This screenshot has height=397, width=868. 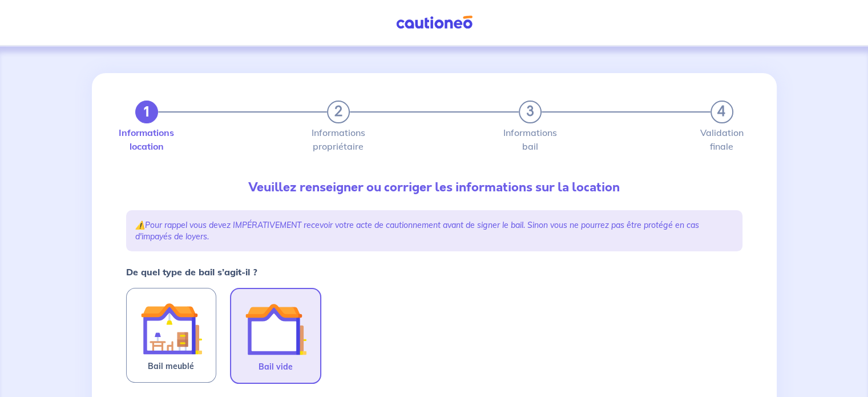 What do you see at coordinates (147, 112) in the screenshot?
I see `button: 1` at bounding box center [147, 112].